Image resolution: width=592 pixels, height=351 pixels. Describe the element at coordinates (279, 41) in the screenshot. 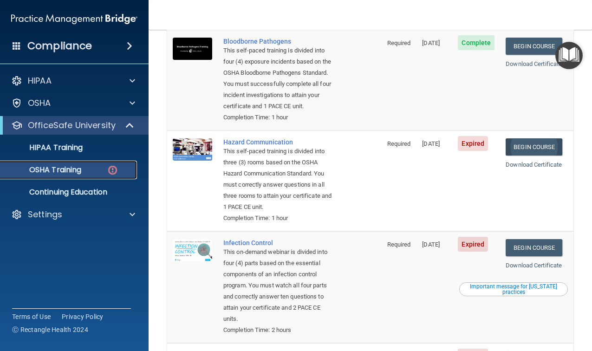

I see `a: Bloodborne Pathogens` at that location.